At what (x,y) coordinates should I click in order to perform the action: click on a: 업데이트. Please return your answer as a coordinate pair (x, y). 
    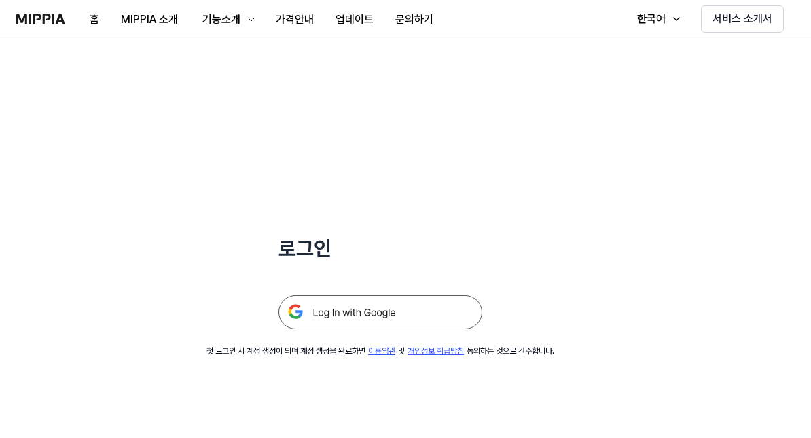
    Looking at the image, I should click on (355, 19).